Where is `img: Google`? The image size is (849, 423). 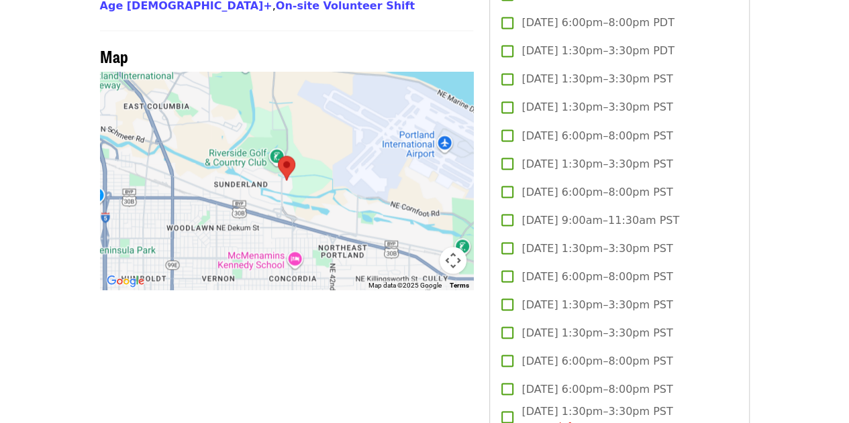 img: Google is located at coordinates (125, 281).